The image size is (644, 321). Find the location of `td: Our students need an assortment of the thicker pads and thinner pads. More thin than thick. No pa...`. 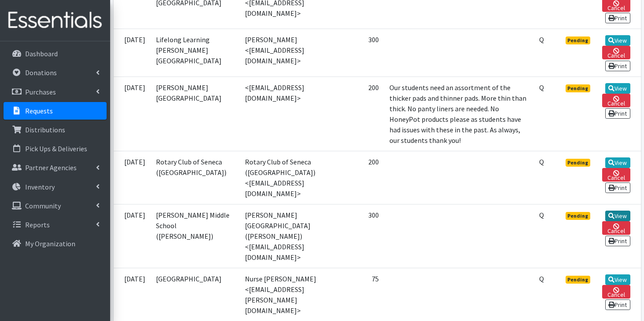

td: Our students need an assortment of the thicker pads and thinner pads. More thin than thick. No pa... is located at coordinates (458, 113).